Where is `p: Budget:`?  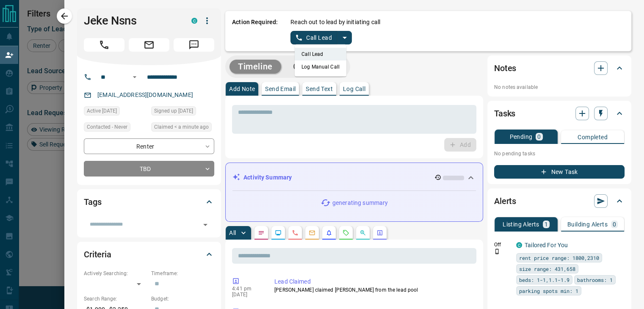
p: Budget: is located at coordinates (182, 299).